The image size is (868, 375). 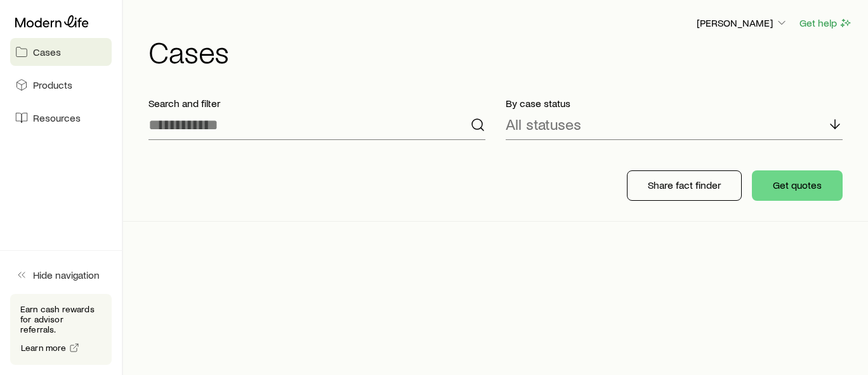 I want to click on p: Search and filter, so click(x=317, y=103).